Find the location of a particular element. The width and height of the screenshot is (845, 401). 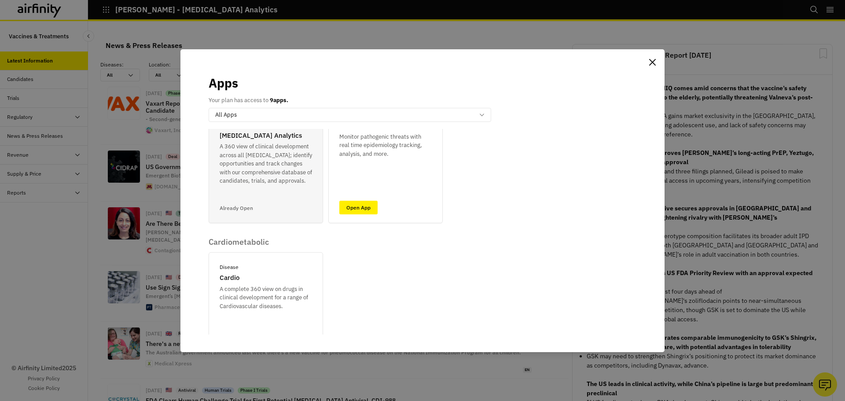

b: 9 apps. is located at coordinates (279, 100).